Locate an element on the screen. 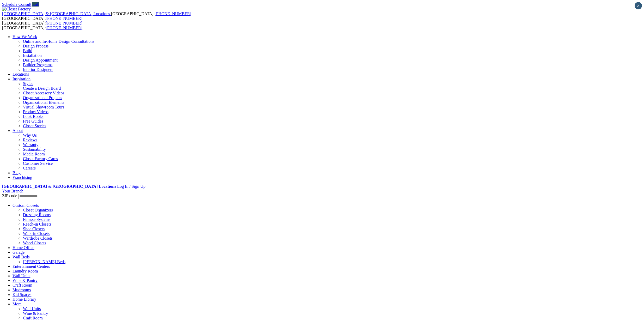  a: Why Us is located at coordinates (30, 135).